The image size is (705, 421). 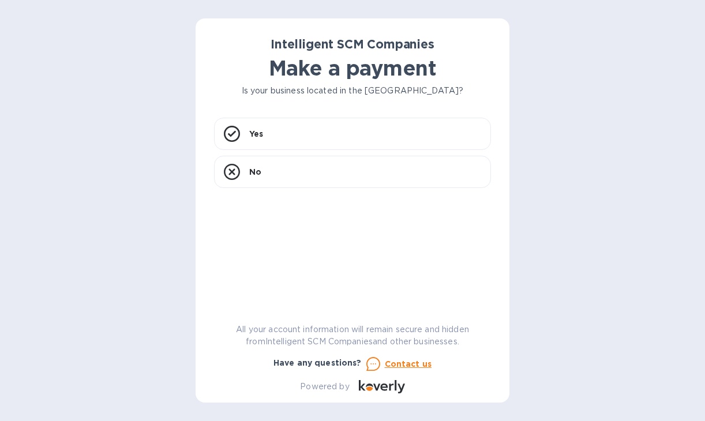 I want to click on b: Have any questions?, so click(x=317, y=363).